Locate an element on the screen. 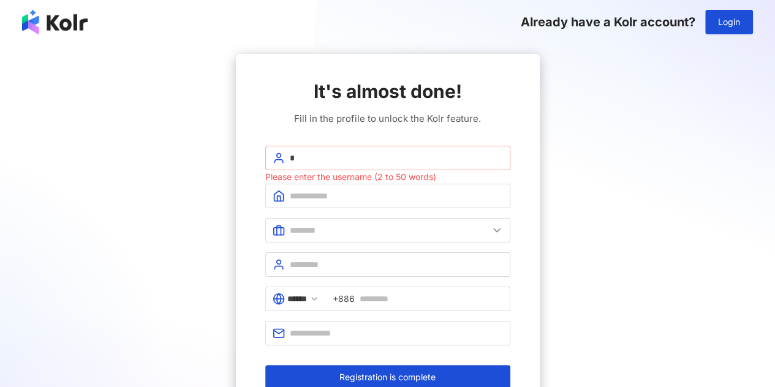  div: Please enter the username (2 to 50 words) is located at coordinates (388, 177).